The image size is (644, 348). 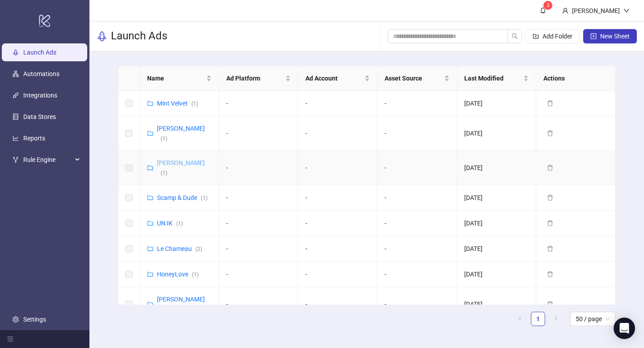 What do you see at coordinates (41, 74) in the screenshot?
I see `a: Automations` at bounding box center [41, 74].